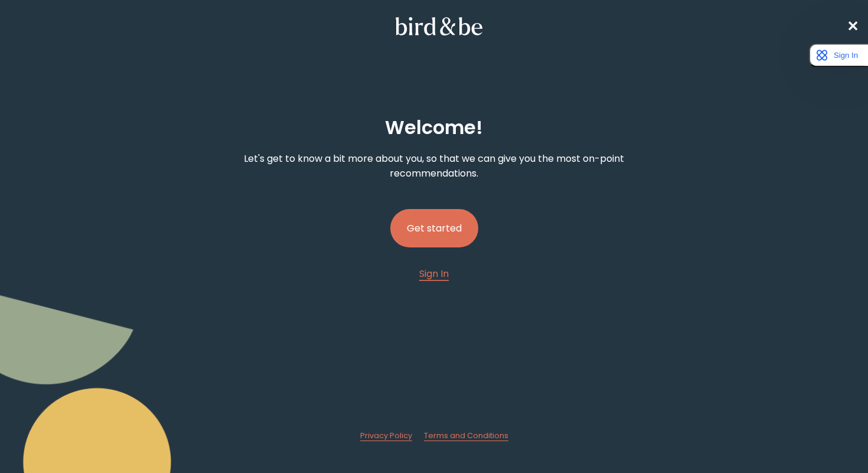 This screenshot has height=473, width=868. What do you see at coordinates (434, 127) in the screenshot?
I see `h2: Welcome !` at bounding box center [434, 127].